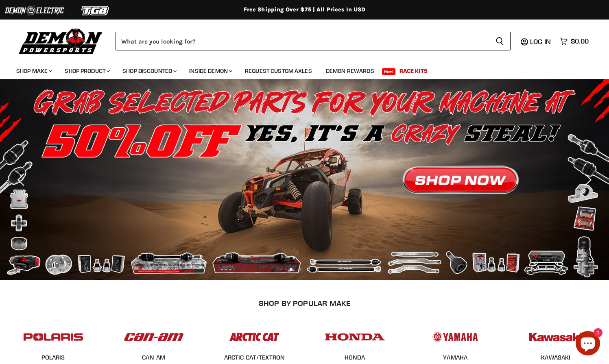  Describe the element at coordinates (574, 41) in the screenshot. I see `a: $0.00` at that location.